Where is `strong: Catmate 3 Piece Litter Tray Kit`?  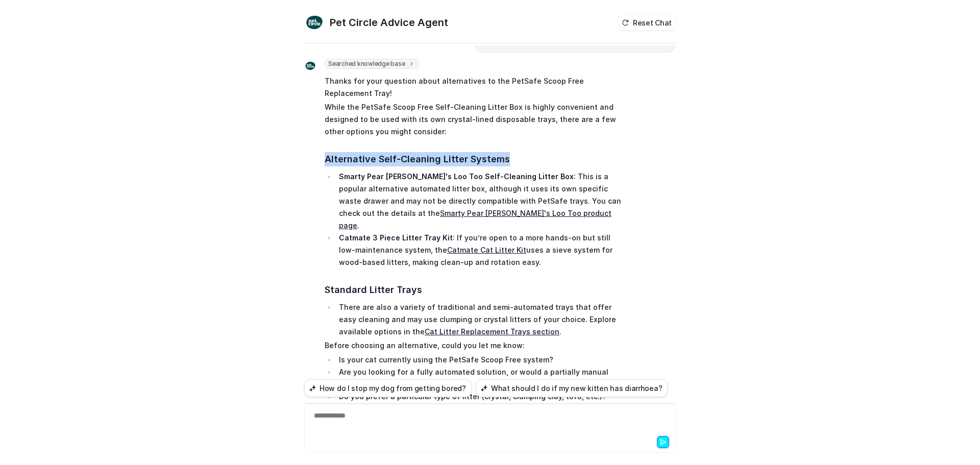
strong: Catmate 3 Piece Litter Tray Kit is located at coordinates (396, 237).